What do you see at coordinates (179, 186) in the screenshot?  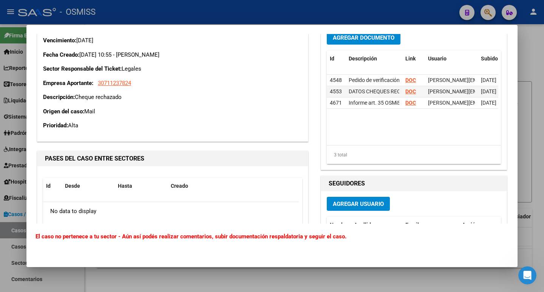 I see `span: Creado` at bounding box center [179, 186].